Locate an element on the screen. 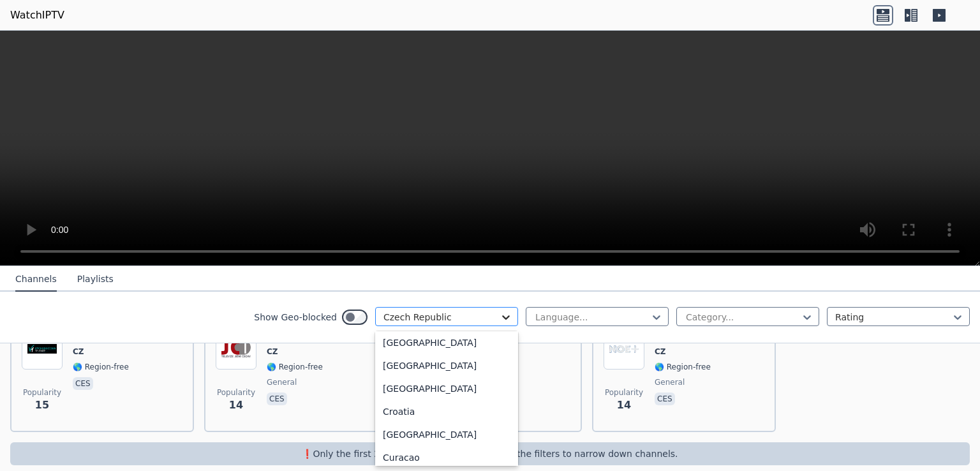  img: Vychodoceska TV is located at coordinates (42, 349).